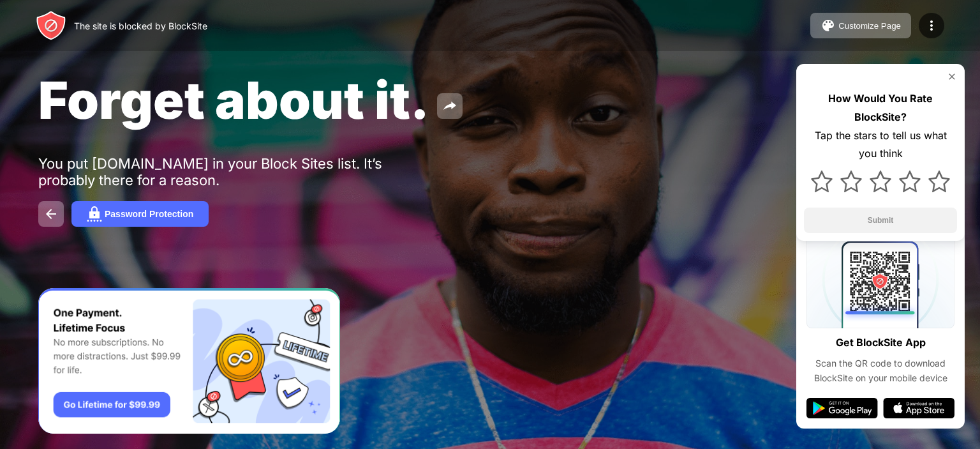 Image resolution: width=980 pixels, height=449 pixels. Describe the element at coordinates (450, 106) in the screenshot. I see `img: share.svg` at that location.